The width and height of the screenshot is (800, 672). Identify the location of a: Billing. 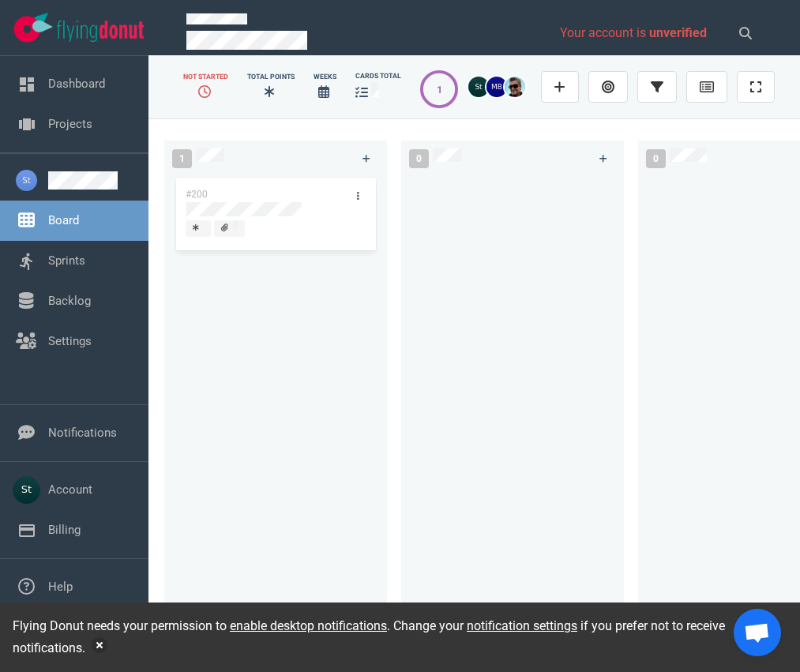
(64, 530).